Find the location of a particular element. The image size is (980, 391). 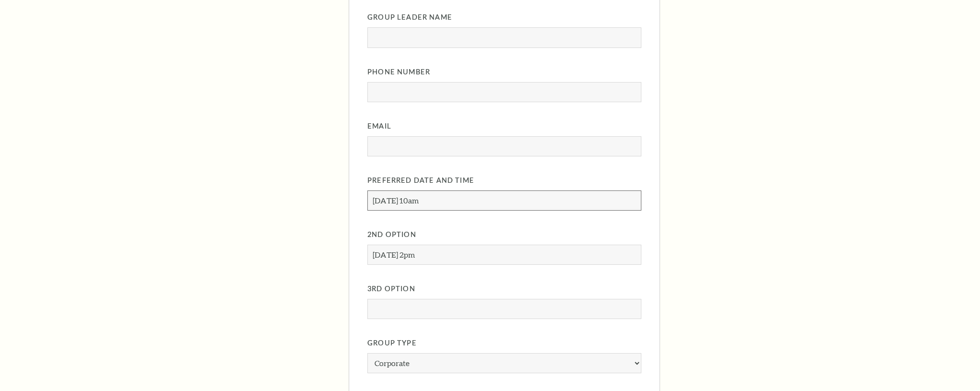

label: 3rd Option is located at coordinates (504, 288).